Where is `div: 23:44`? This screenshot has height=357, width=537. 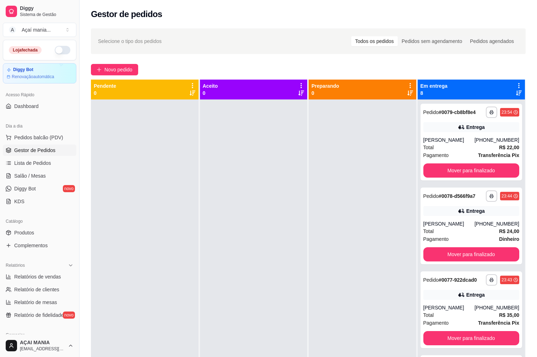 div: 23:44 is located at coordinates (507, 196).